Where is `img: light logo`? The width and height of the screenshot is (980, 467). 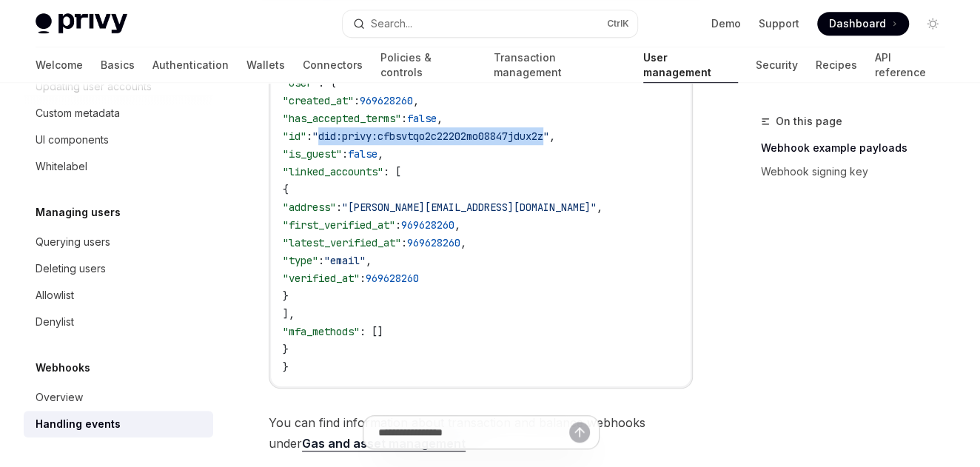 img: light logo is located at coordinates (82, 23).